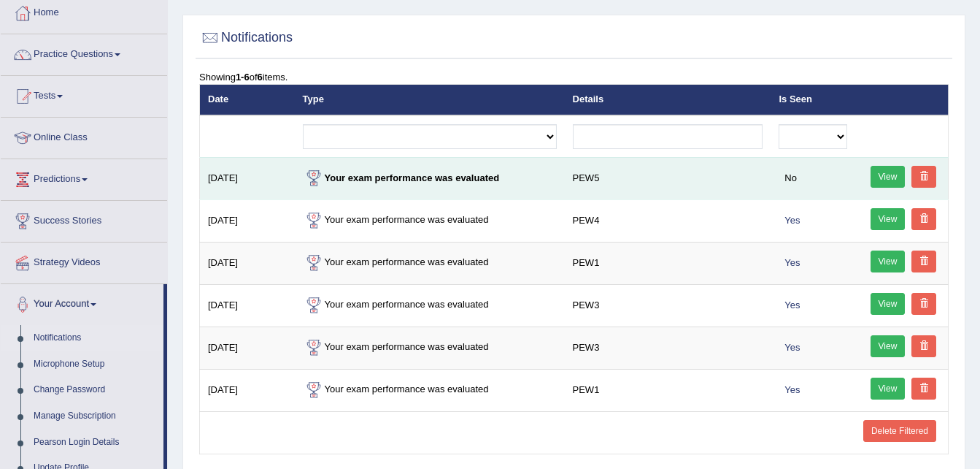 This screenshot has width=980, height=469. I want to click on h2: Notifications, so click(246, 38).